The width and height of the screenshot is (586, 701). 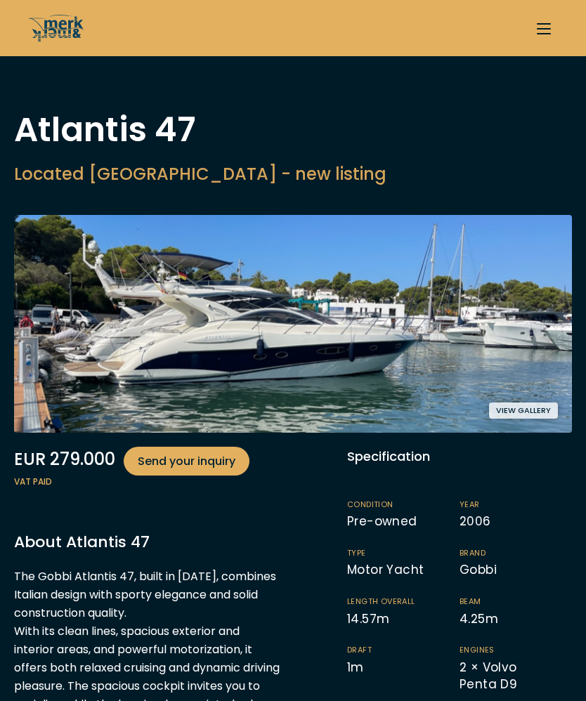 I want to click on font: 1 m, so click(x=355, y=667).